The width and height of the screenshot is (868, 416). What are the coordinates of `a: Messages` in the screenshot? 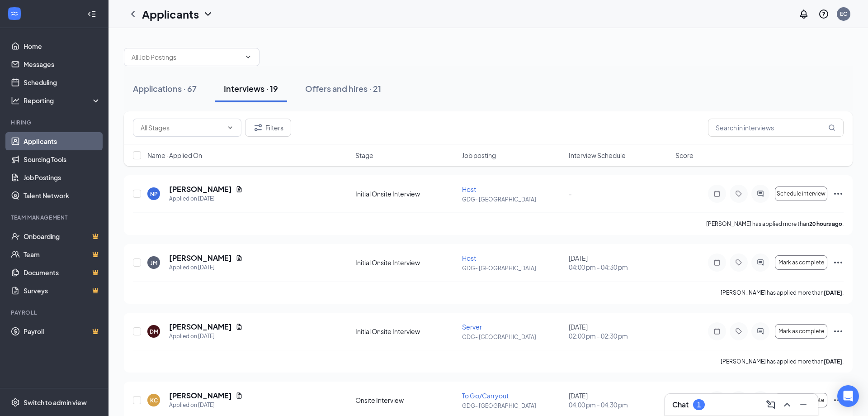 It's located at (62, 64).